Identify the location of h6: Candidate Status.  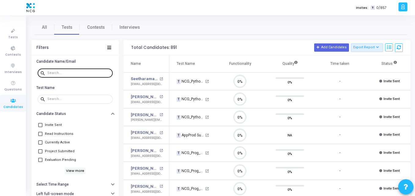
(51, 114).